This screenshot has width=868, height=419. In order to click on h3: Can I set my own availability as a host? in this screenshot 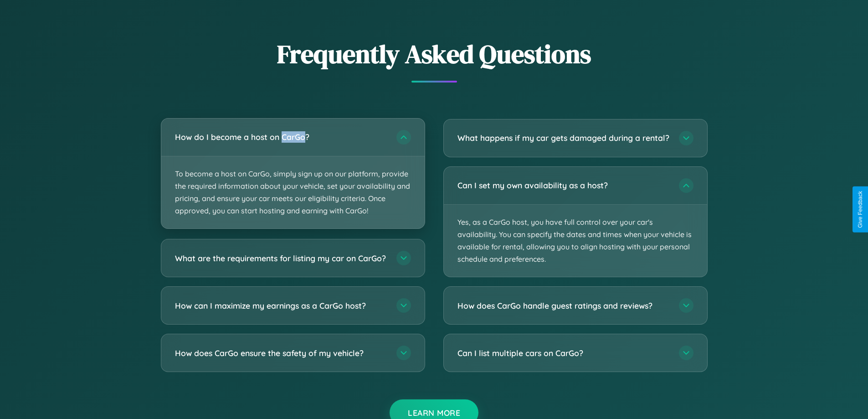, I will do `click(563, 185)`.